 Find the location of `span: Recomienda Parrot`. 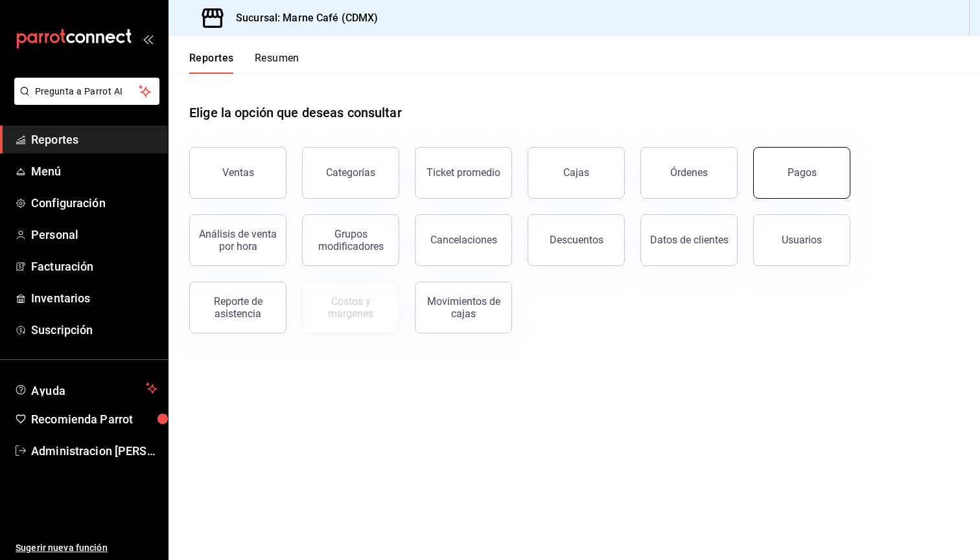

span: Recomienda Parrot is located at coordinates (94, 419).